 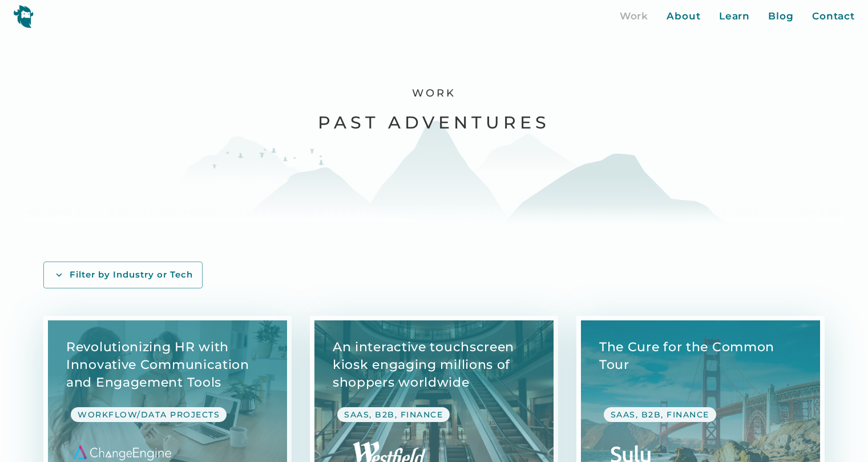 What do you see at coordinates (780, 16) in the screenshot?
I see `a: Blog` at bounding box center [780, 16].